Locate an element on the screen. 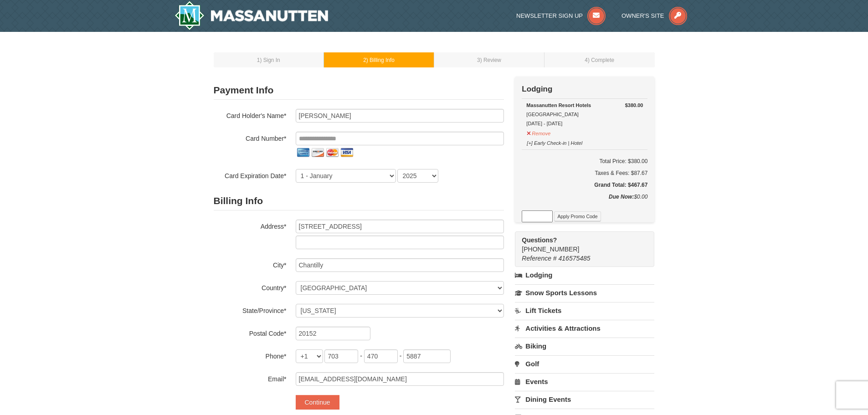 The image size is (868, 415). small: 3 is located at coordinates (489, 60).